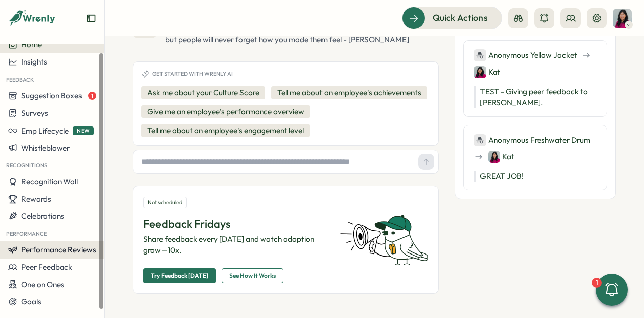 The width and height of the screenshot is (644, 318). What do you see at coordinates (452, 18) in the screenshot?
I see `button: Quick Actions` at bounding box center [452, 18].